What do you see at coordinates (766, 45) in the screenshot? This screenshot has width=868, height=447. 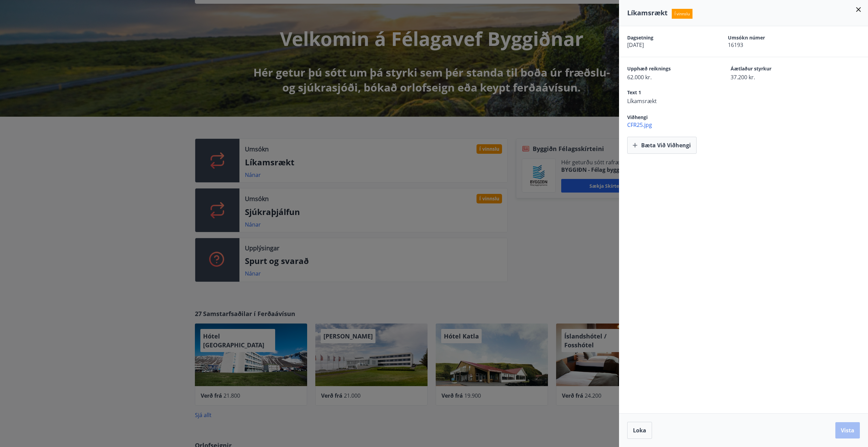 I see `span: 16193` at bounding box center [766, 45].